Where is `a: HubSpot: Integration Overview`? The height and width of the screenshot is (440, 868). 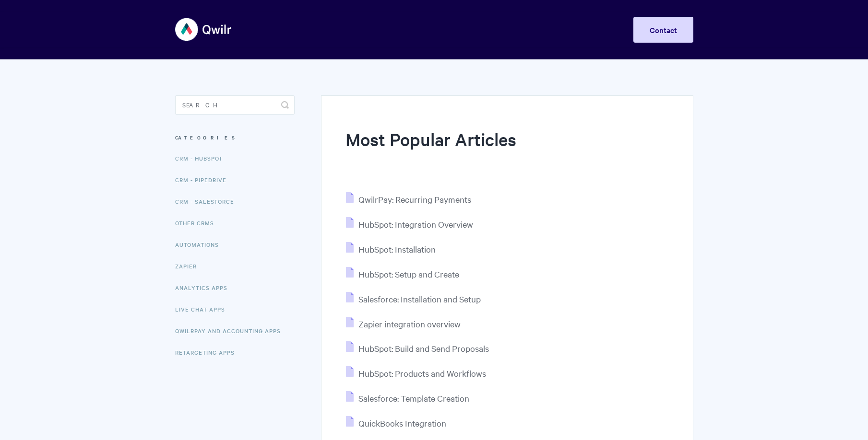 a: HubSpot: Integration Overview is located at coordinates (410, 224).